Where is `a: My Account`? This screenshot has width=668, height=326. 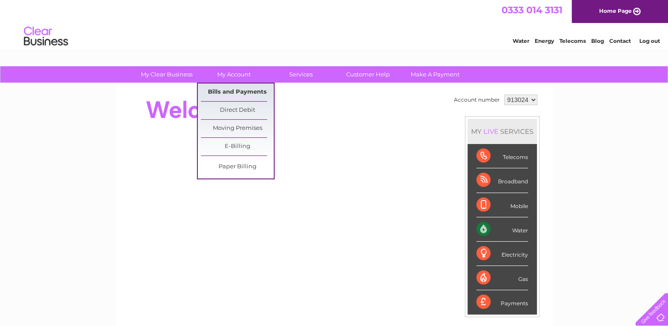
a: My Account is located at coordinates (234, 74).